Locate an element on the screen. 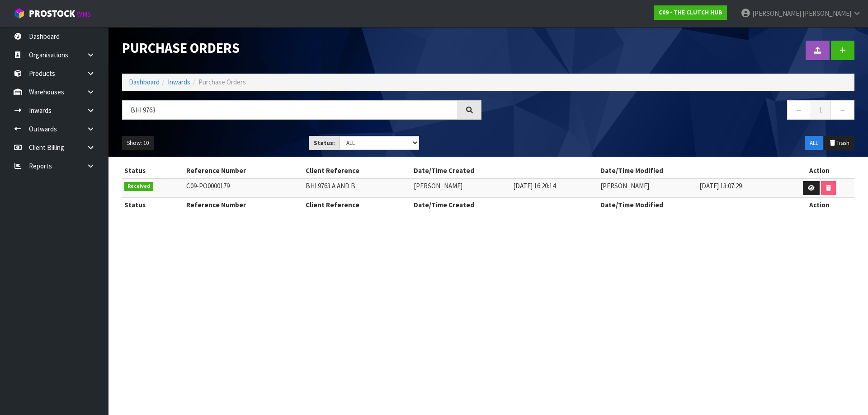 This screenshot has height=415, width=868. td: C09-PO0000179 is located at coordinates (244, 188).